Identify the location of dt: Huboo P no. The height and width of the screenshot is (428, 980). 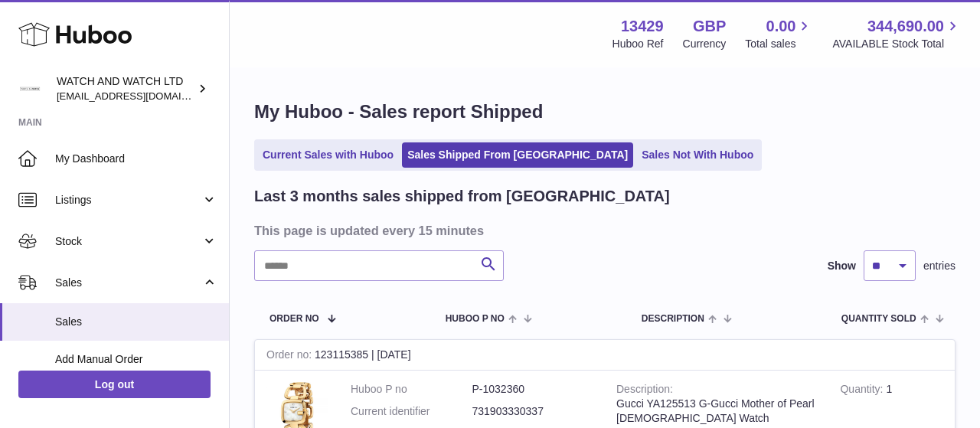
(411, 389).